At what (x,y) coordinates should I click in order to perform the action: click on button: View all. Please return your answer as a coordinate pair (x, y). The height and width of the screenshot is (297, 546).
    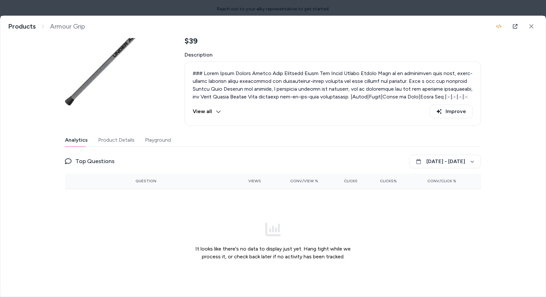
    Looking at the image, I should click on (207, 112).